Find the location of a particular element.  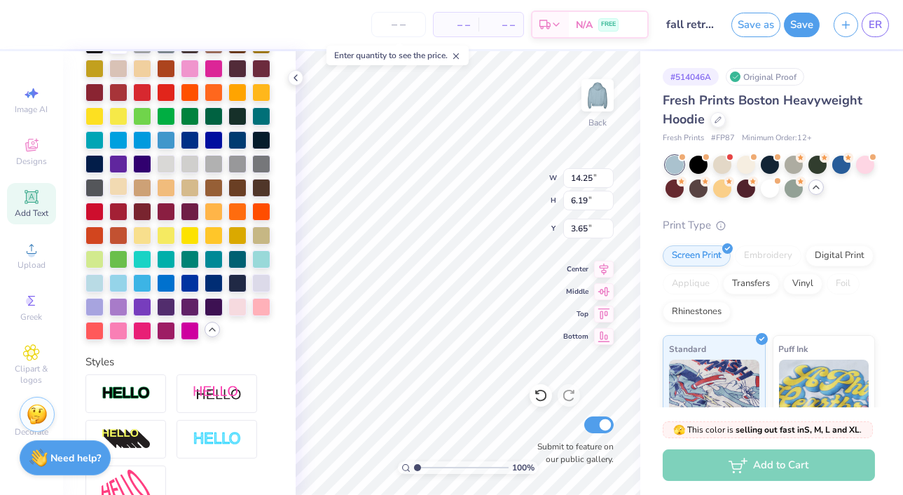

span: Designs is located at coordinates (32, 161).